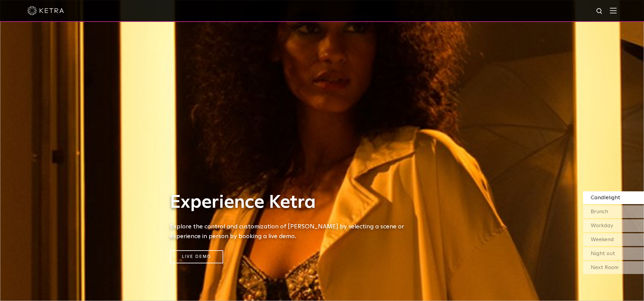 Image resolution: width=644 pixels, height=301 pixels. What do you see at coordinates (602, 226) in the screenshot?
I see `span: Workday` at bounding box center [602, 226].